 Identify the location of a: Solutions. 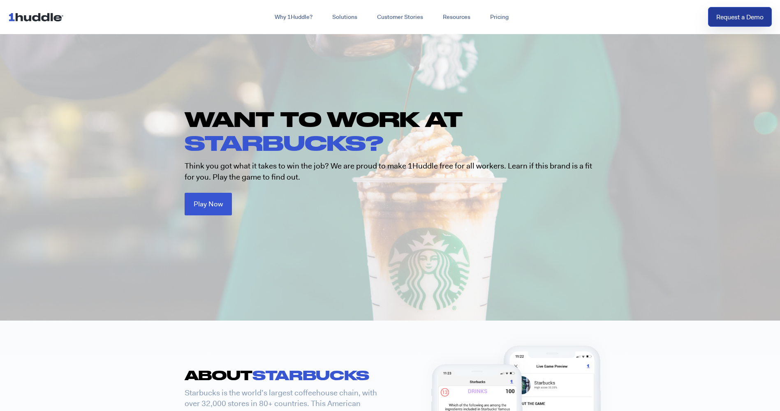
(345, 17).